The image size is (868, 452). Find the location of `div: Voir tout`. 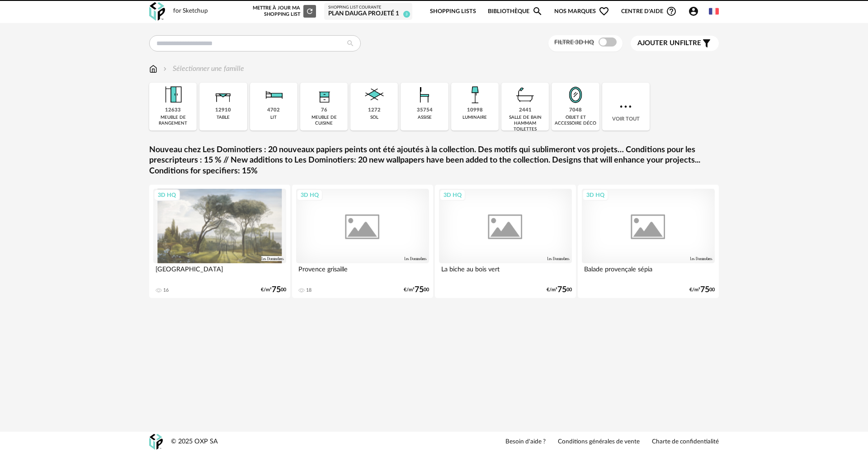

div: Voir tout is located at coordinates (626, 106).